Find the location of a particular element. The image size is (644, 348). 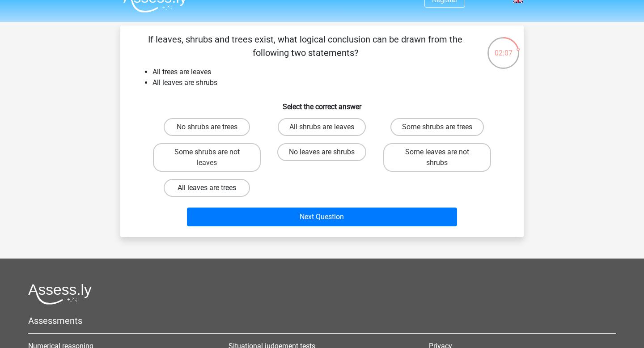

label: Some leaves are not shrubs is located at coordinates (437, 158).